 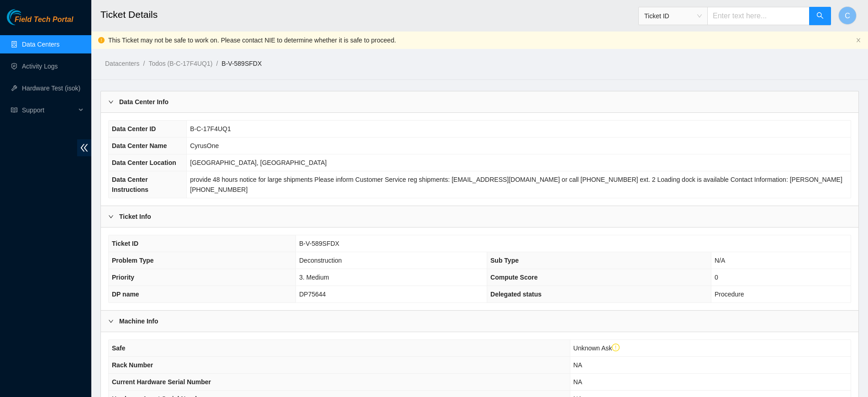 What do you see at coordinates (241, 63) in the screenshot?
I see `a: B-V-589SFDX` at bounding box center [241, 63].